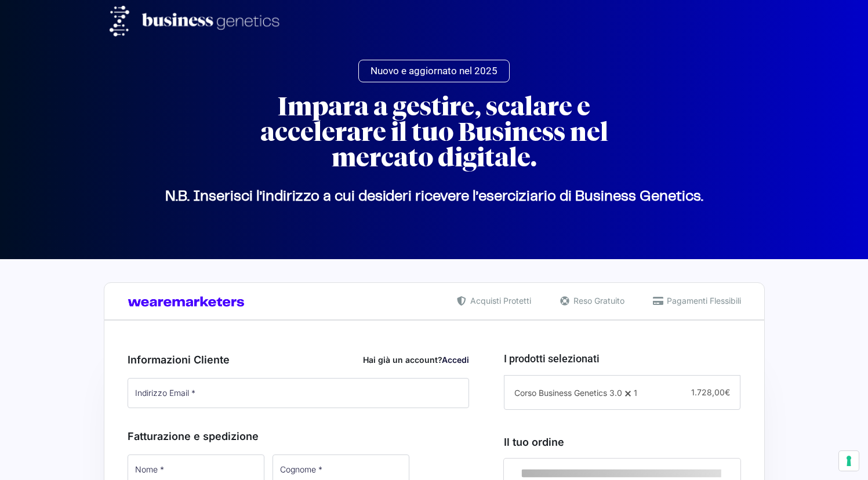 Image resolution: width=868 pixels, height=480 pixels. Describe the element at coordinates (702, 300) in the screenshot. I see `span: Pagamenti Flessibili` at that location.